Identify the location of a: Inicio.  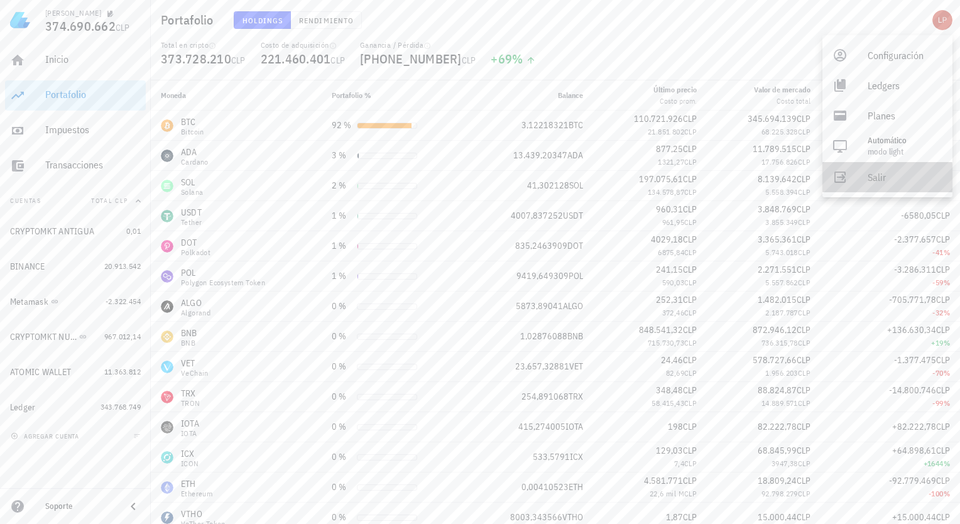
(75, 60).